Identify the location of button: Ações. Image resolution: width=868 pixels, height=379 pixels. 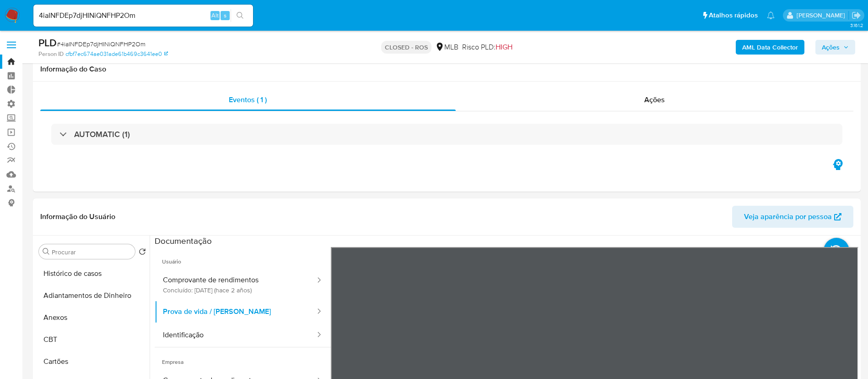
(835, 47).